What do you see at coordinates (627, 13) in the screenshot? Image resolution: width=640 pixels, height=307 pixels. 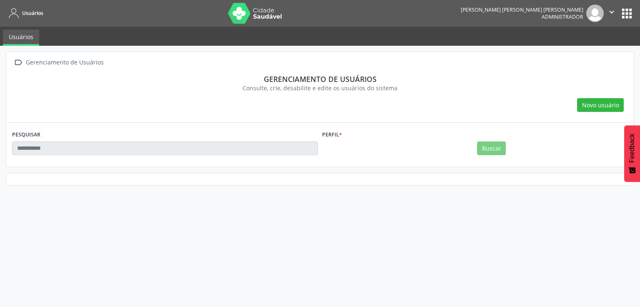 I see `button: apps` at bounding box center [627, 13].